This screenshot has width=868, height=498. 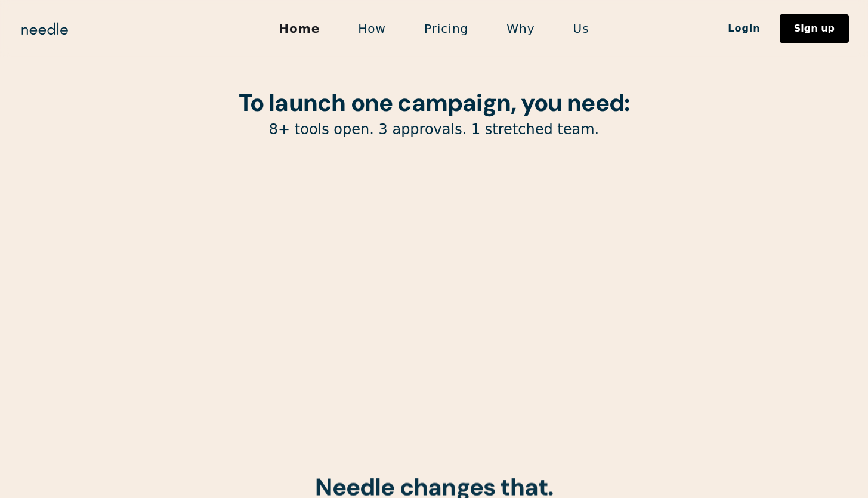 I want to click on a: Login, so click(x=744, y=28).